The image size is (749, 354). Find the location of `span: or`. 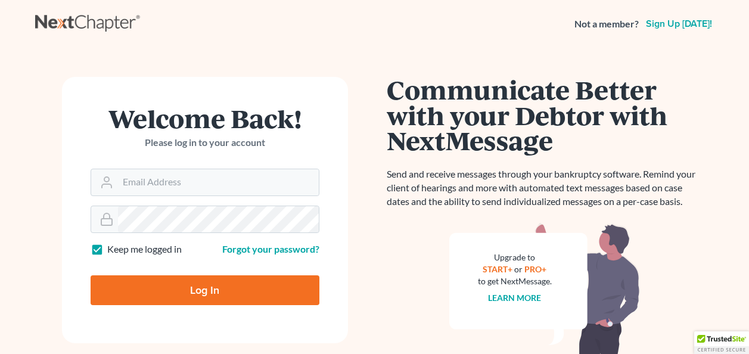

span: or is located at coordinates (518, 269).